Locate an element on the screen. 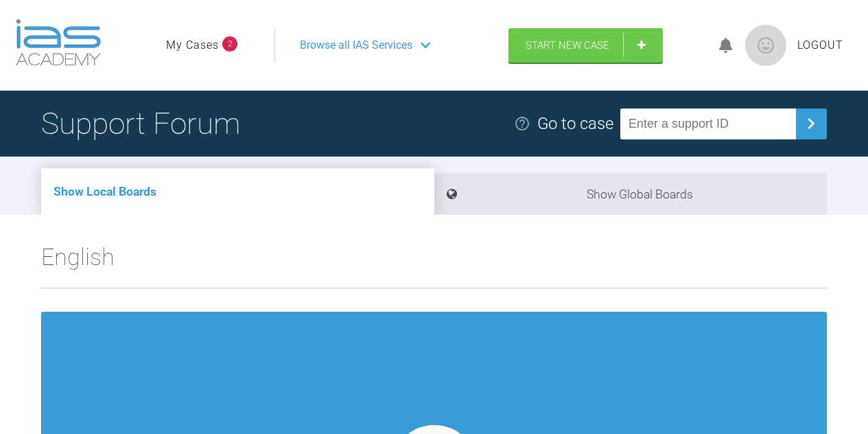 The width and height of the screenshot is (868, 434). span: Logout is located at coordinates (820, 45).